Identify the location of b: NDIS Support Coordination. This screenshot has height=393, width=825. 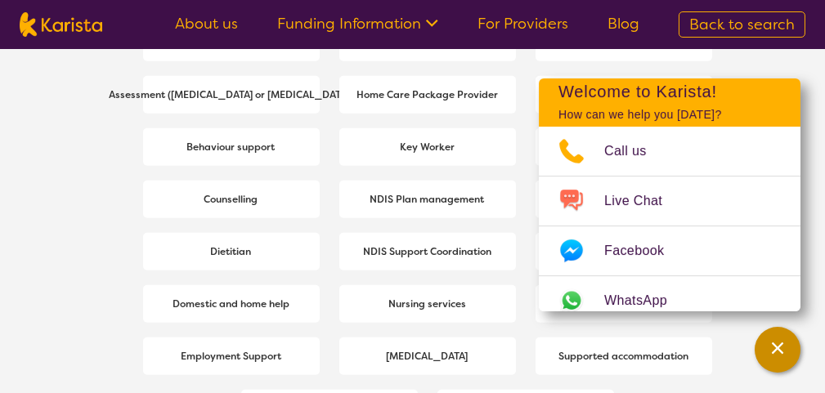
(427, 252).